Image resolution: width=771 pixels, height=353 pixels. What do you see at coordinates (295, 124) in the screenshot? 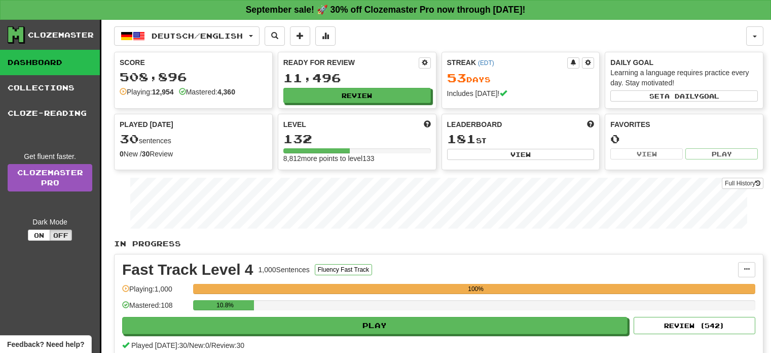
I see `span: Level` at bounding box center [295, 124].